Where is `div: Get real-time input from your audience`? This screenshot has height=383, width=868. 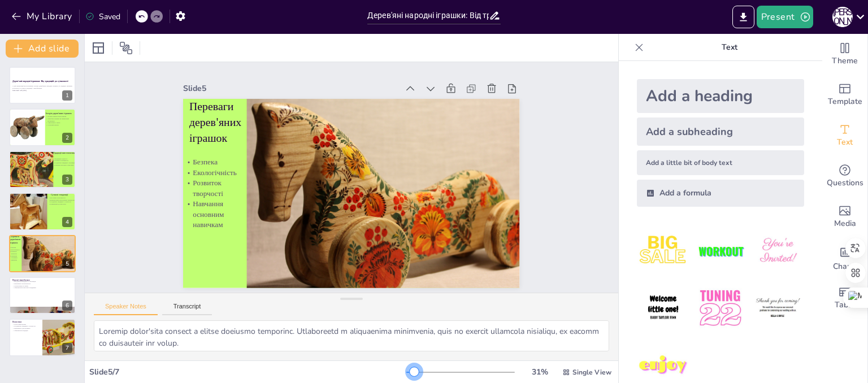
div: Get real-time input from your audience is located at coordinates (845, 177).